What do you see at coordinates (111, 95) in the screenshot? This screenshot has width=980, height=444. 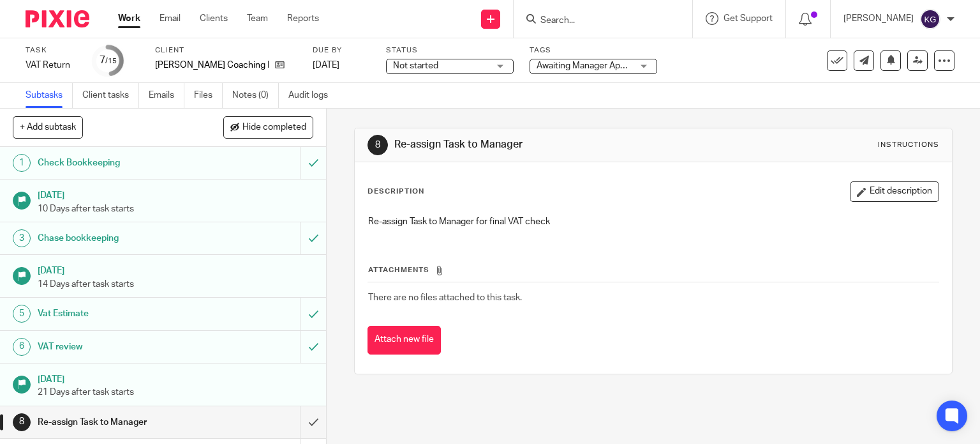 I see `a: Client tasks` at bounding box center [111, 95].